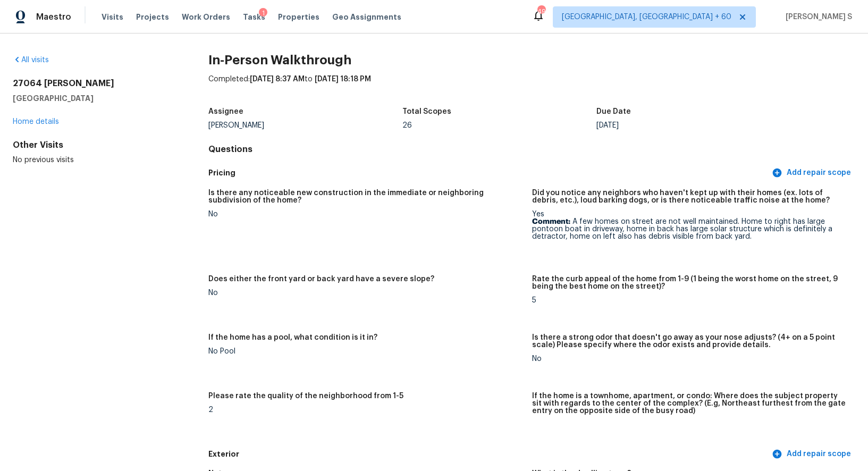  What do you see at coordinates (299, 17) in the screenshot?
I see `span: Properties` at bounding box center [299, 17].